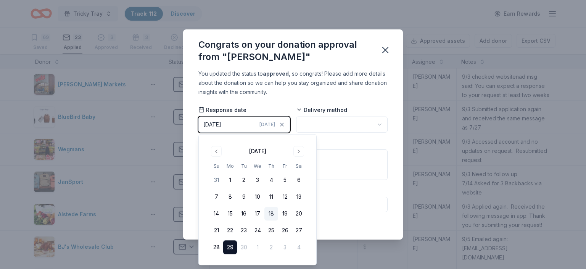  I want to click on button: 8, so click(230, 197).